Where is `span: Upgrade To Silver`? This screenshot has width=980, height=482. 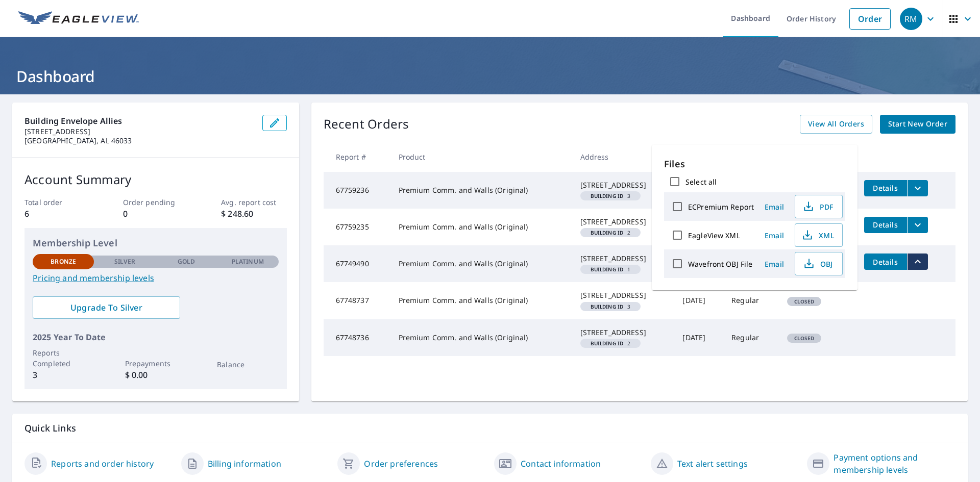
span: Upgrade To Silver is located at coordinates (106, 307).